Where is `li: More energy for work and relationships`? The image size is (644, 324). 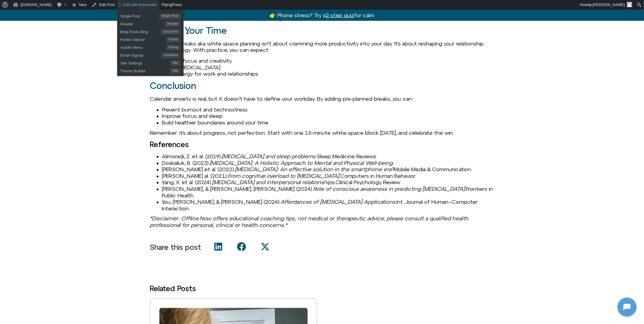
li: More energy for work and relationships is located at coordinates (328, 74).